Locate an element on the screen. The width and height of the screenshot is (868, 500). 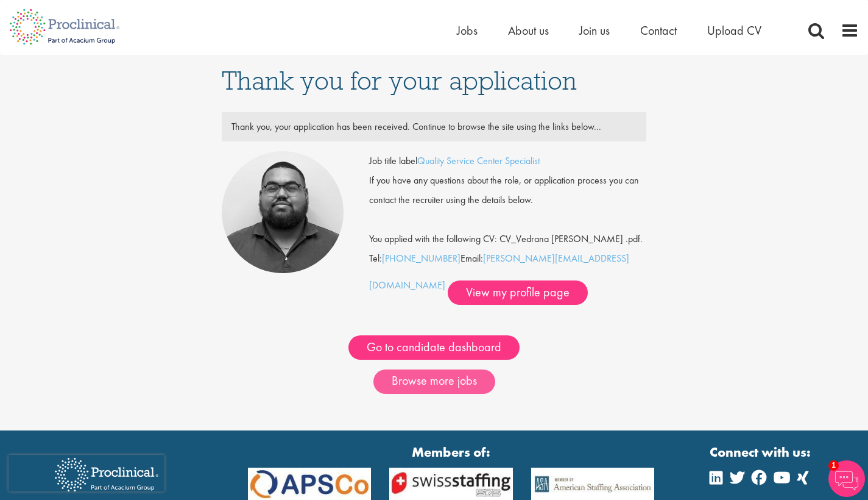
img: Chatbot is located at coordinates (847, 479).